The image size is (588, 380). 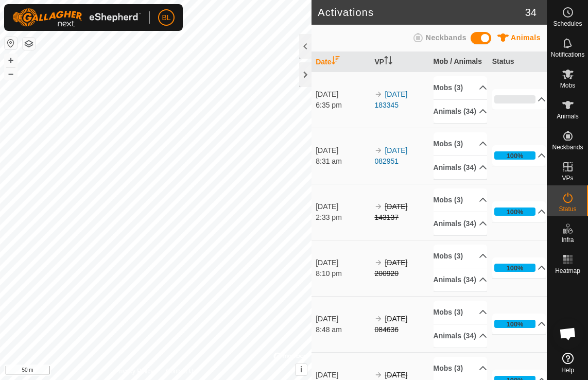 What do you see at coordinates (514, 99) in the screenshot?
I see `div: 0%` at bounding box center [514, 99].